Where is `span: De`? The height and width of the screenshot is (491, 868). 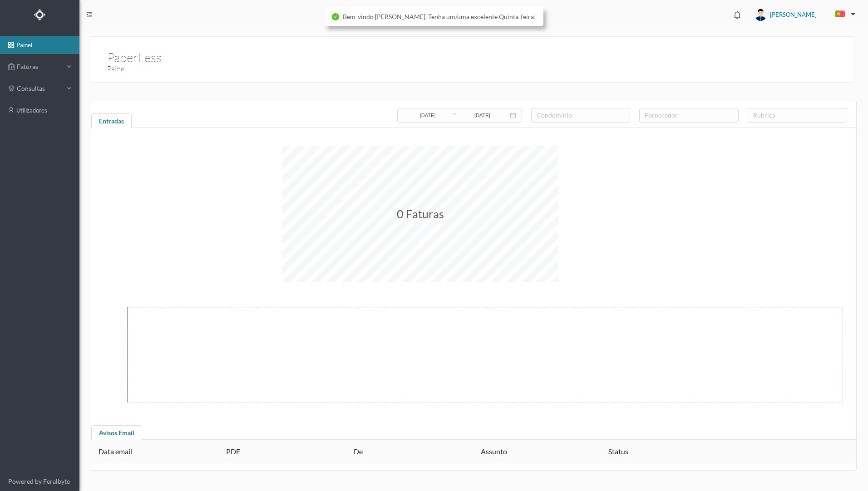
span: De is located at coordinates (359, 451).